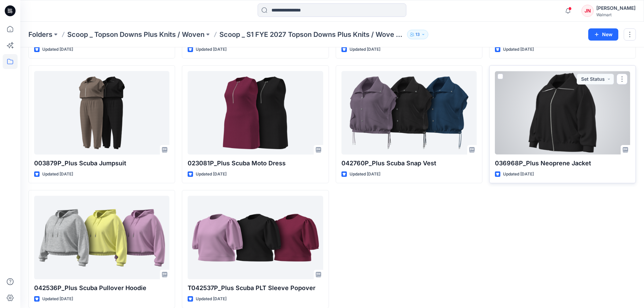 Image resolution: width=644 pixels, height=308 pixels. Describe the element at coordinates (102, 113) in the screenshot. I see `a: 003879P_Plus Scuba Jumpsuit` at that location.